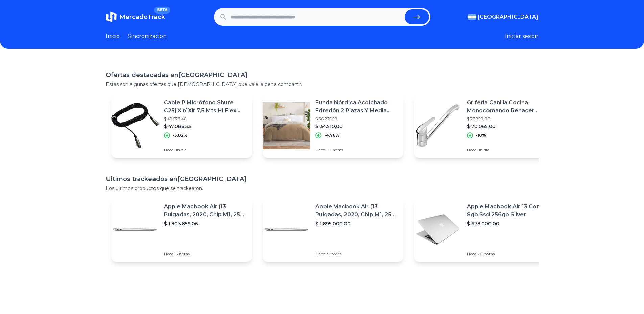 This screenshot has width=644, height=314. What do you see at coordinates (484, 230) in the screenshot?
I see `a: Featured imageApple Macbook Air 13 Core I5 8gb Ssd 256gb Silver$ 678.000,00Hace 20 horas` at bounding box center [484, 230].